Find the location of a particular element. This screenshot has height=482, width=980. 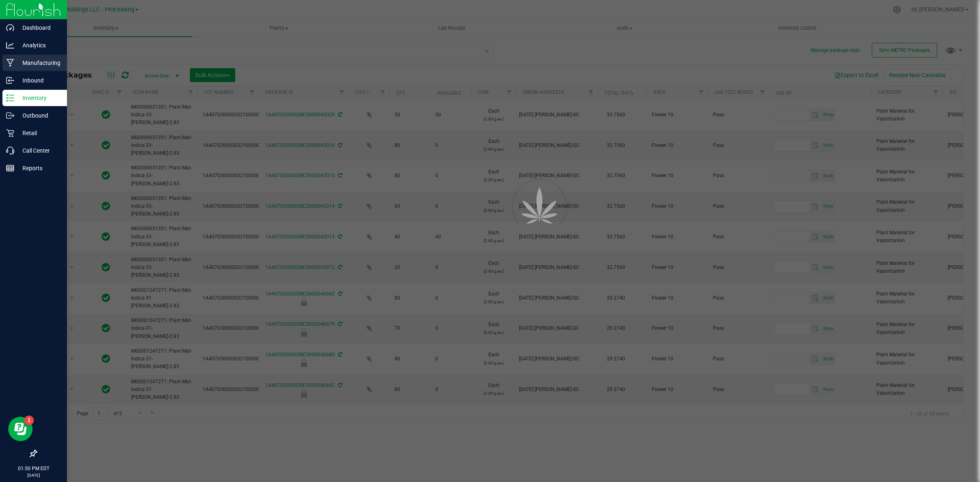

p: Outbound is located at coordinates (39, 115).